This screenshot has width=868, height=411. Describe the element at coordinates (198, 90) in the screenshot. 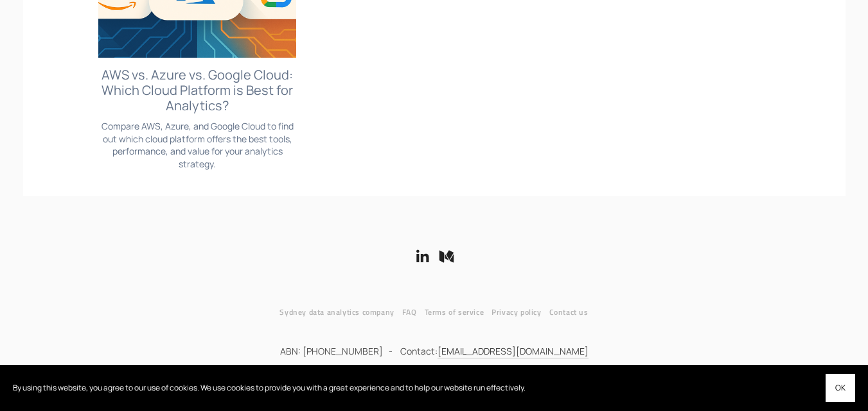

I see `a: AWS vs. Azure vs. Google Cloud: Which Cloud Platform is Best for Analytics?` at that location.